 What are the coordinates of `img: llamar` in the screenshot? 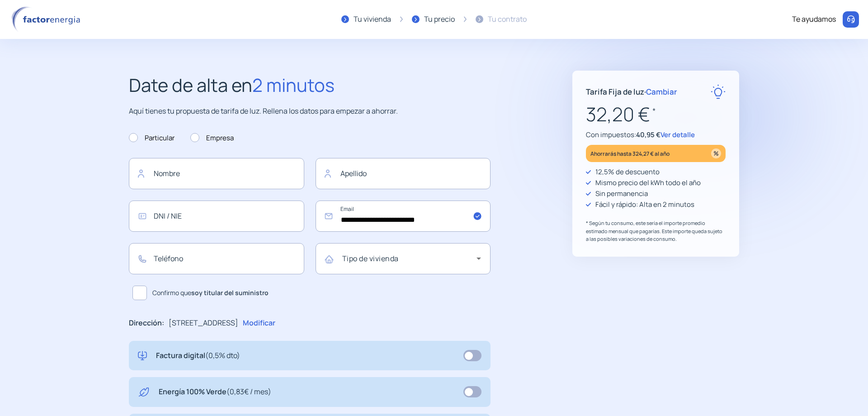 It's located at (851, 19).